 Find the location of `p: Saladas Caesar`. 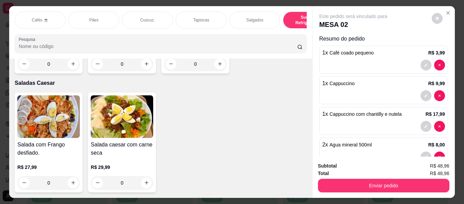

p: Saladas Caesar is located at coordinates (160, 83).